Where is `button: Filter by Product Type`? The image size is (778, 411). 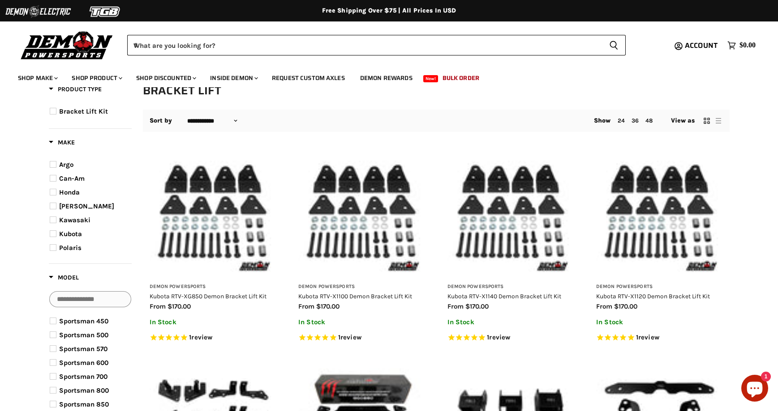 button: Filter by Product Type is located at coordinates (75, 90).